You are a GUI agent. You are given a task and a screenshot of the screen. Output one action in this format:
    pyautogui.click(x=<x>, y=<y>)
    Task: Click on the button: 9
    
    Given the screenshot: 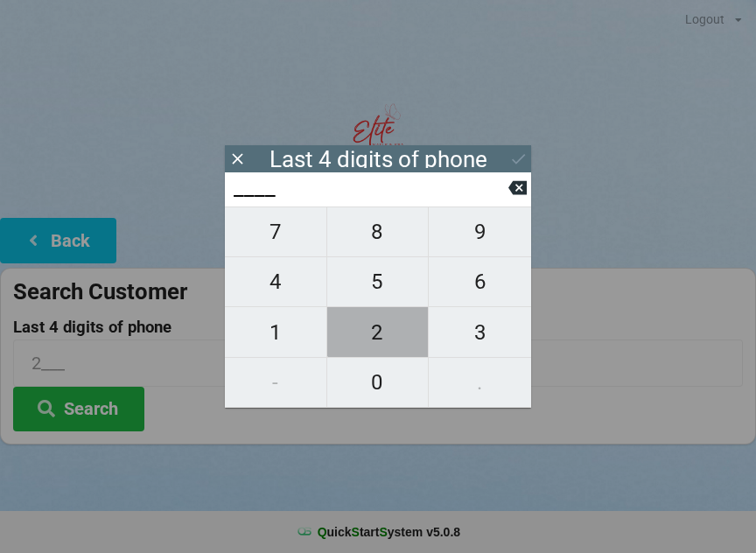 What is the action you would take?
    pyautogui.click(x=479, y=232)
    